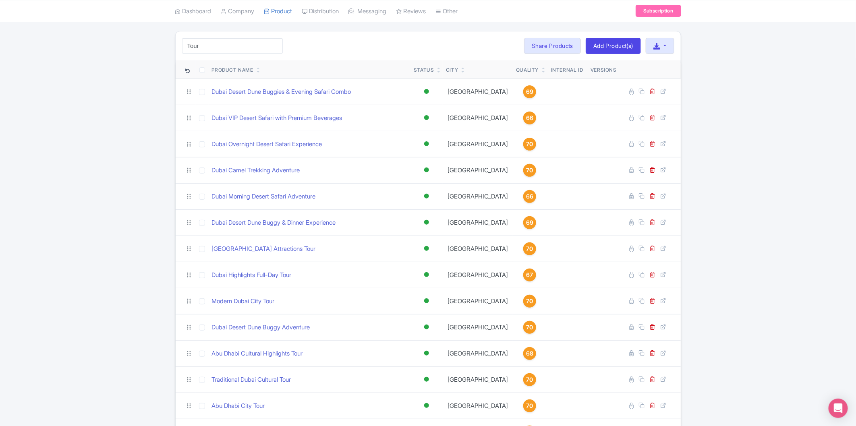  Describe the element at coordinates (282, 92) in the screenshot. I see `a: Dubai Desert Dune Buggies & Evening Safari Combo` at that location.